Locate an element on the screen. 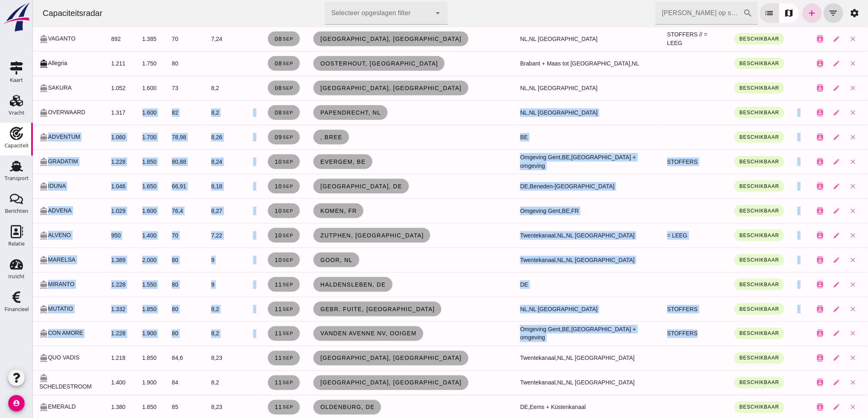 The height and width of the screenshot is (418, 868). i: list is located at coordinates (737, 13).